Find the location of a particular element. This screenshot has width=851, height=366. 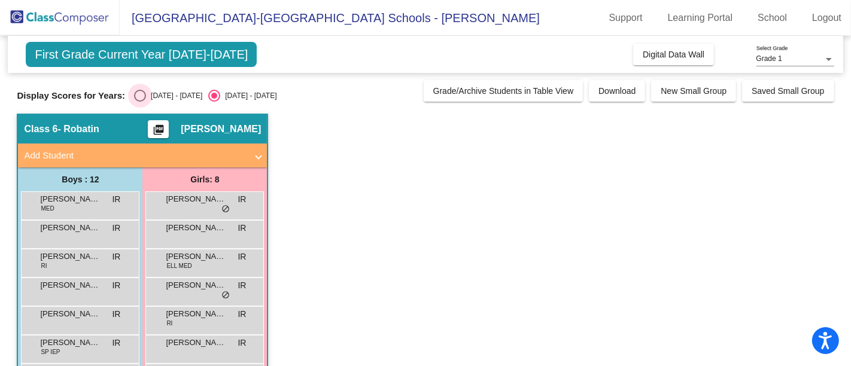

button: Grade/Archive Students in Table View is located at coordinates (503, 91).